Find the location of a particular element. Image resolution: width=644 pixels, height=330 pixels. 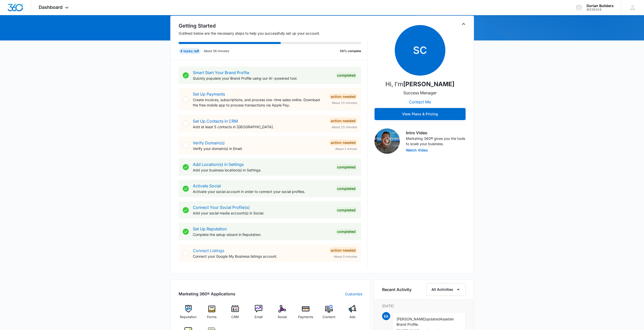

span: Payments is located at coordinates (306, 317).